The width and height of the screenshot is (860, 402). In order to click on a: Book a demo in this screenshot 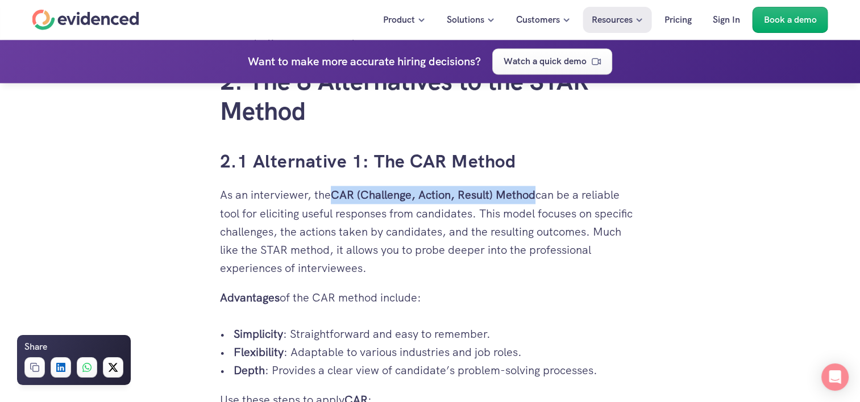, I will do `click(790, 20)`.